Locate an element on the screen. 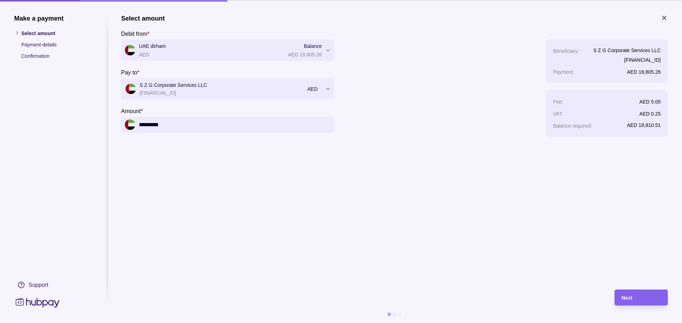 The width and height of the screenshot is (682, 323). p: Debit from is located at coordinates (134, 33).